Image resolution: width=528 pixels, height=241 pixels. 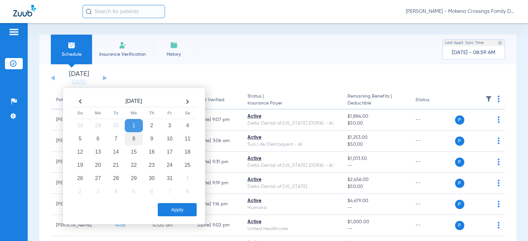 I want to click on span: $1,884.00, so click(x=376, y=116).